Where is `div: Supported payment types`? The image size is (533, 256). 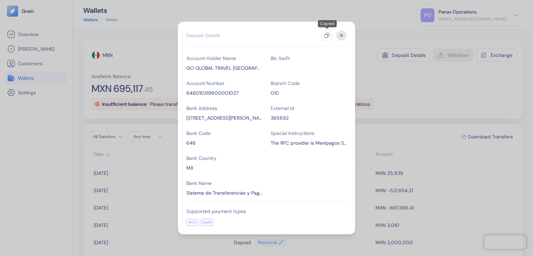 div: Supported payment types is located at coordinates (267, 211).